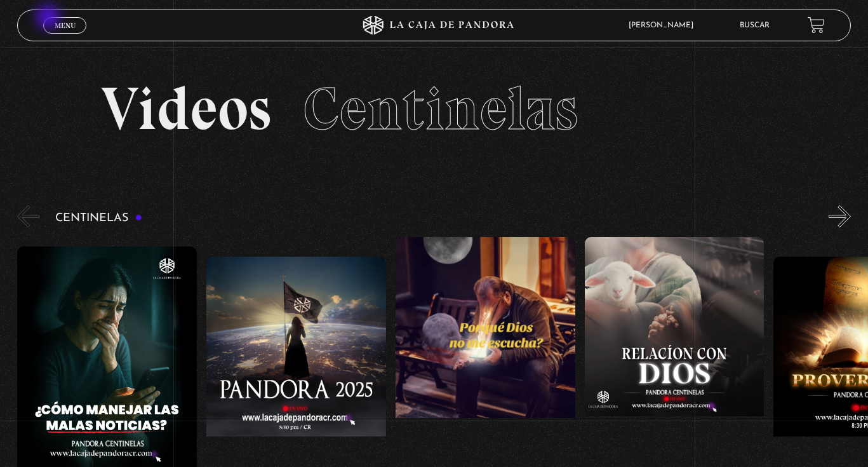  What do you see at coordinates (839, 216) in the screenshot?
I see `button: Next` at bounding box center [839, 216].